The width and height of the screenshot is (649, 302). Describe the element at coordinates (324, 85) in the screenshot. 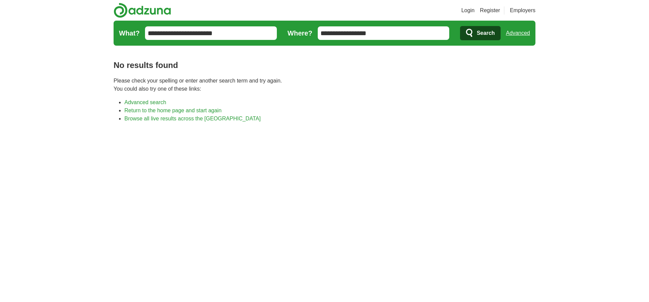

I see `p: Please check your spelling or enter another search term and try again. You could also try one of ...` at that location.